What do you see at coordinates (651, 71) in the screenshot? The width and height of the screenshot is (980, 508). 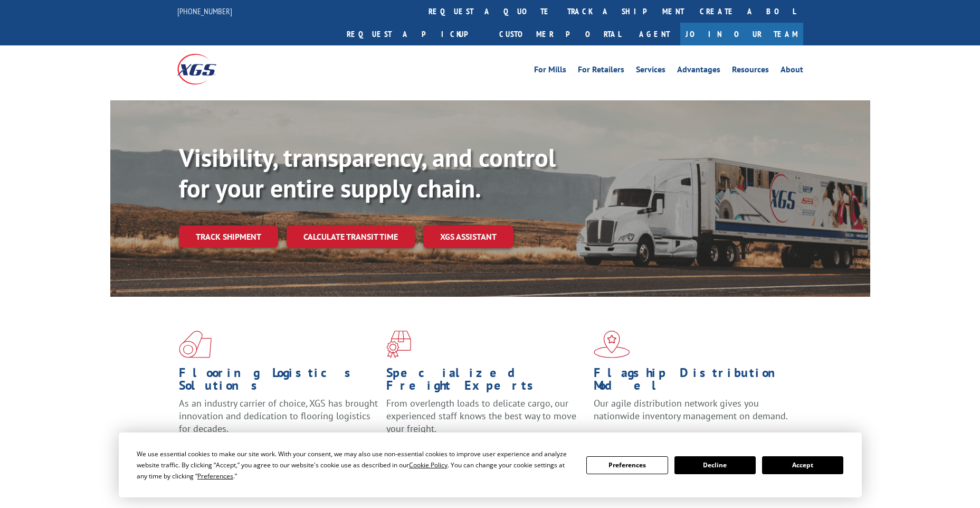 I see `a: Services` at bounding box center [651, 71].